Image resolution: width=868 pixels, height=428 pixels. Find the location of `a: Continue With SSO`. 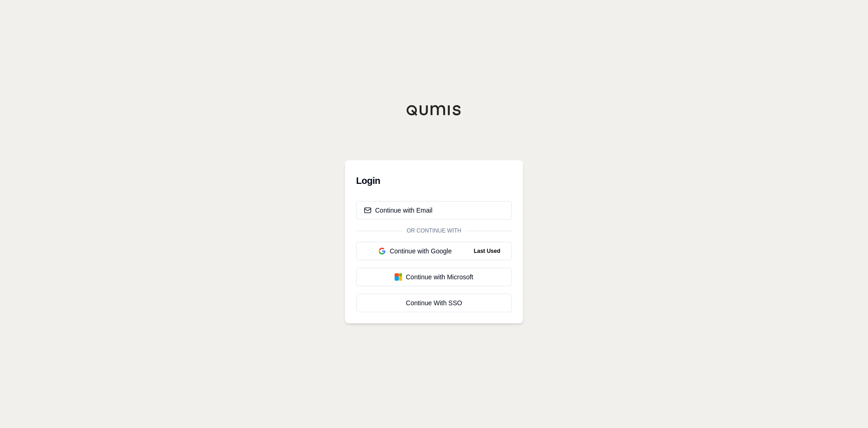

a: Continue With SSO is located at coordinates (434, 303).